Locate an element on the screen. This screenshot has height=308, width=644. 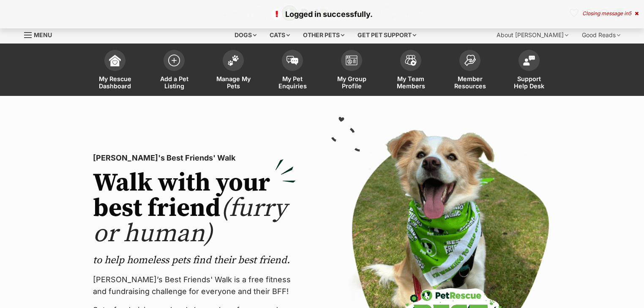
span: Support Help Desk is located at coordinates (529, 83).